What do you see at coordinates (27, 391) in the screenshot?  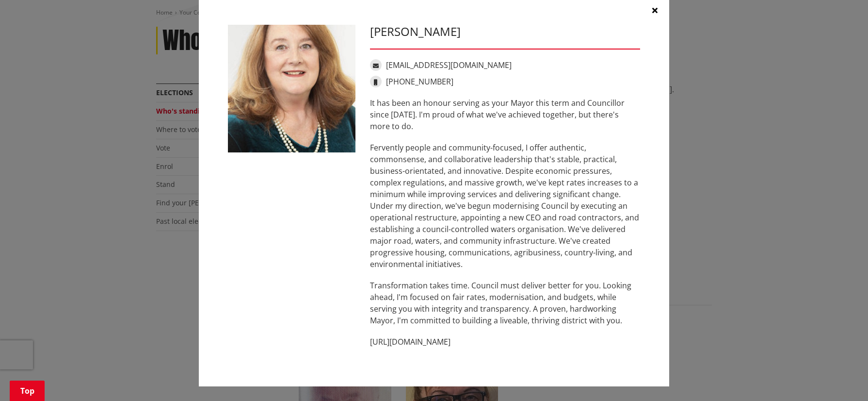 I see `a: Top` at bounding box center [27, 391].